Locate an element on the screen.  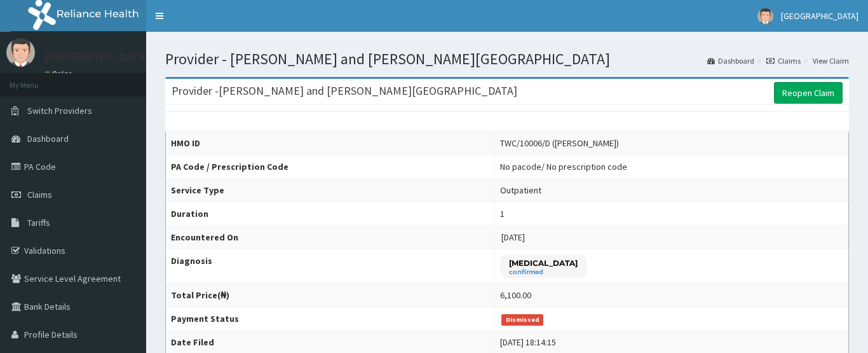
th: Diagnosis is located at coordinates (330, 267).